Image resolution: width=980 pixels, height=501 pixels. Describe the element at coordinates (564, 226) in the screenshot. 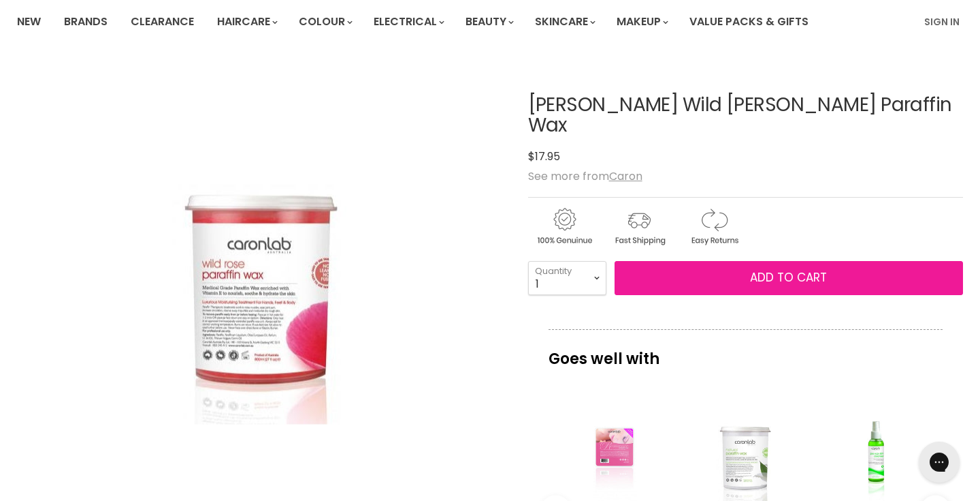

I see `img: genuine.gif` at that location.